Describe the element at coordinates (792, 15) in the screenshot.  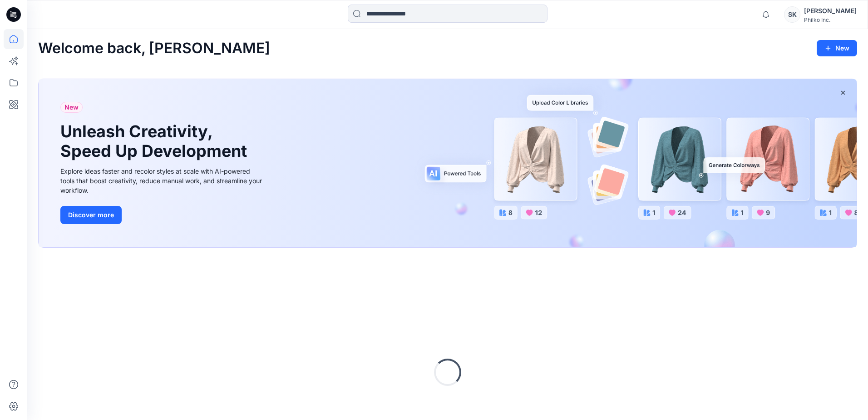
I see `div: SK` at that location.